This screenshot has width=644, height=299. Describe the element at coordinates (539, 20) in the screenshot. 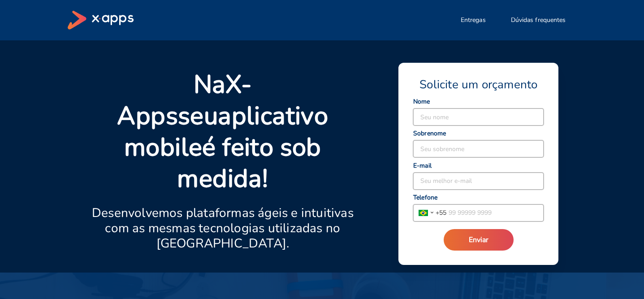

I see `button: Dúvidas frequentes` at that location.